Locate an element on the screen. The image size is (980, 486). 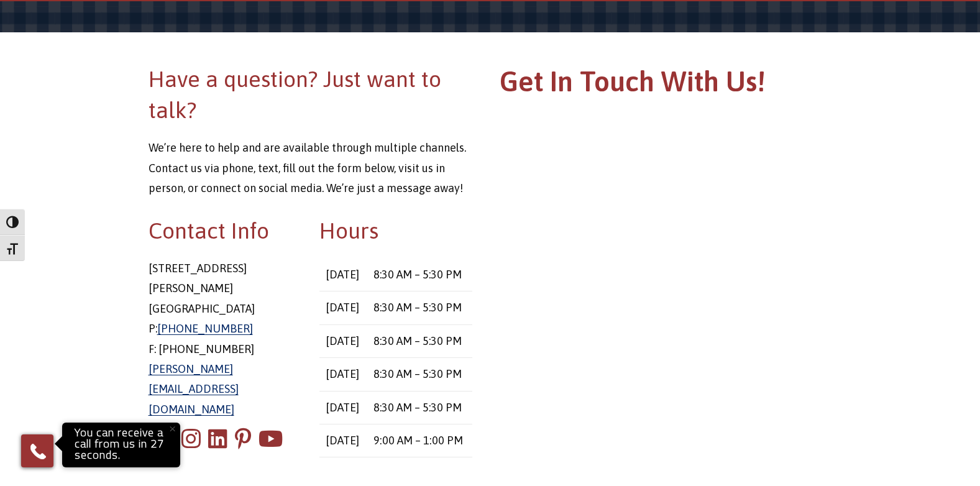
p: We’re here to help and are available through multiple channels. Contact us via phone, text, fill ... is located at coordinates (311, 168).